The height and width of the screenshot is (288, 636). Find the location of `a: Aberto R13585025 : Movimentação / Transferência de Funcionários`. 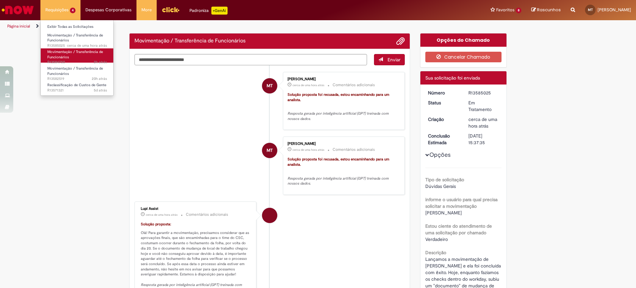

a: Aberto R13585025 : Movimentação / Transferência de Funcionários is located at coordinates (77, 39).